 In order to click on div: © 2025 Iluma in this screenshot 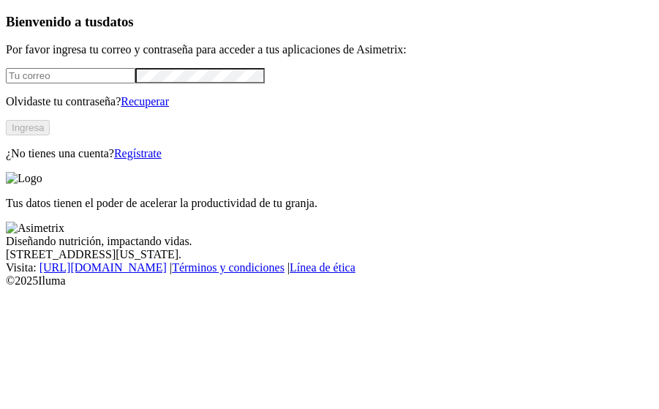, I will do `click(329, 281)`.